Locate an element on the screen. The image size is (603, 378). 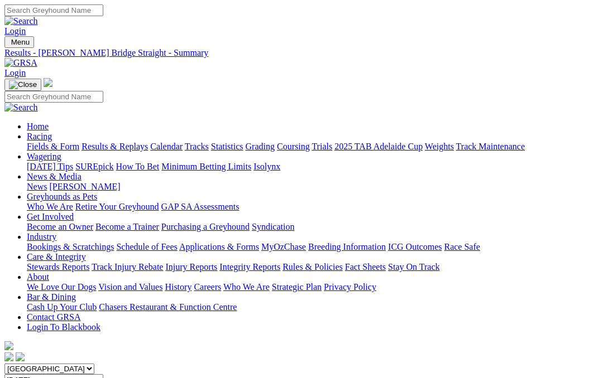
a: Become a Trainer is located at coordinates (127, 227).